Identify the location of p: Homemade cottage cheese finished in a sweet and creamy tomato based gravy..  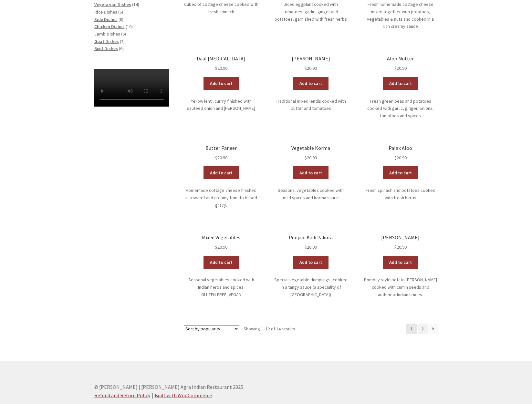
(221, 198).